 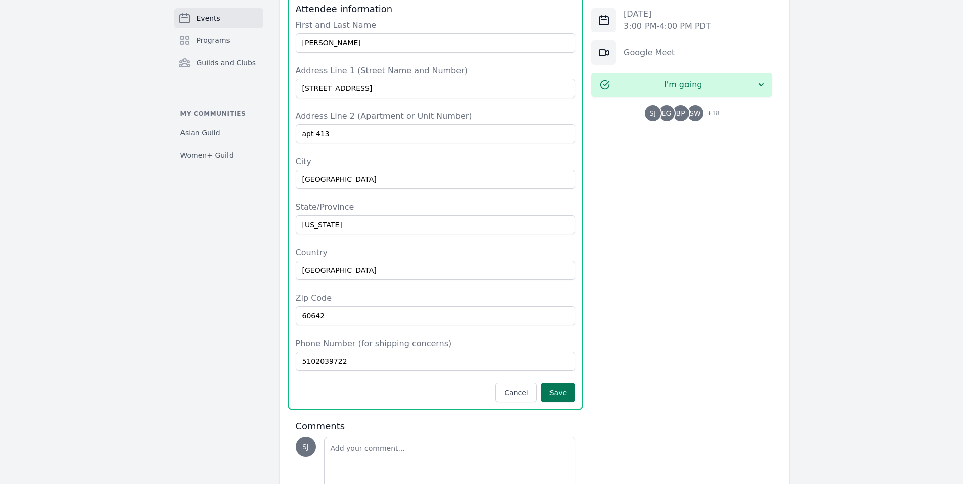 I want to click on label: Phone Number (for shipping concerns), so click(x=436, y=344).